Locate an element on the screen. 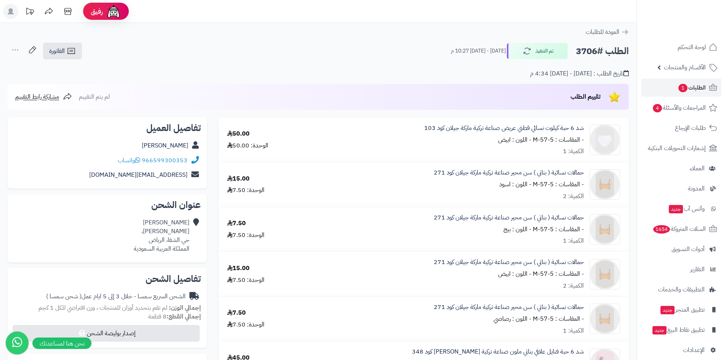  span: السلات المتروكة is located at coordinates (680, 229).